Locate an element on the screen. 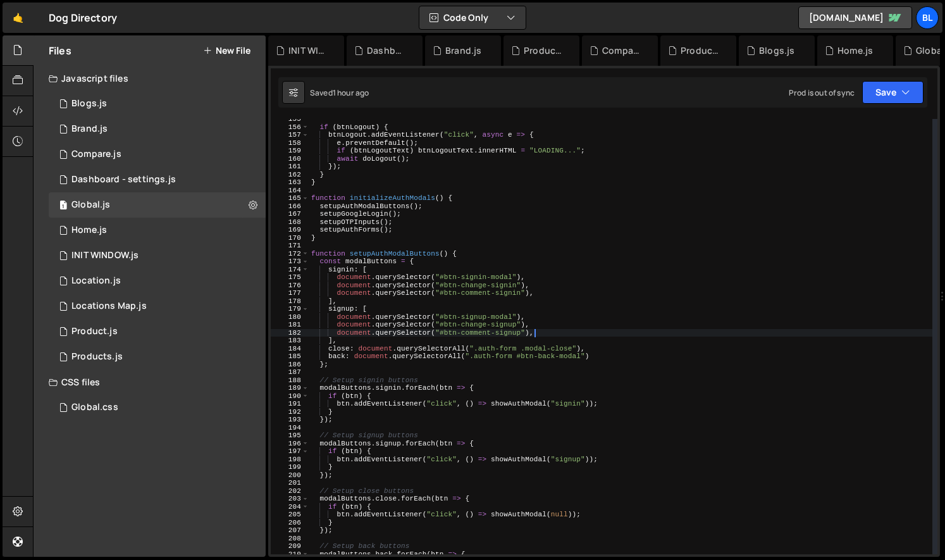  div: Javascript files is located at coordinates (150, 79).